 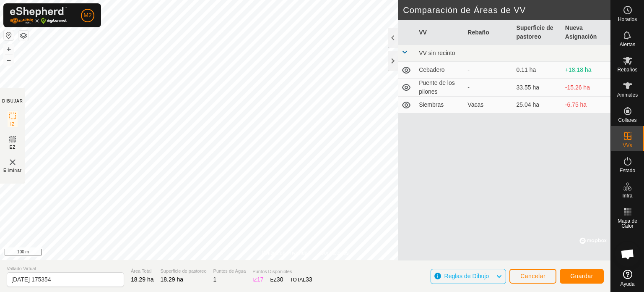 I want to click on span: Puntos de Agua, so click(x=230, y=271).